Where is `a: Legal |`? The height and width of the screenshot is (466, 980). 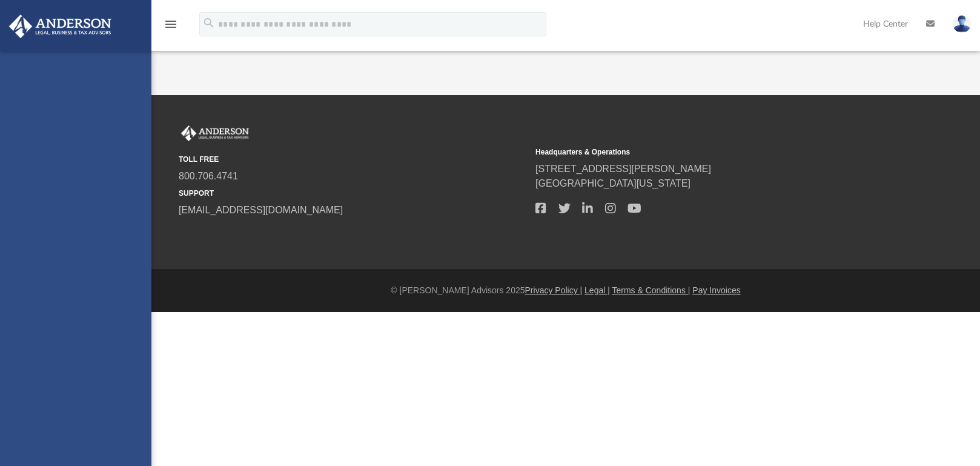 a: Legal | is located at coordinates (597, 290).